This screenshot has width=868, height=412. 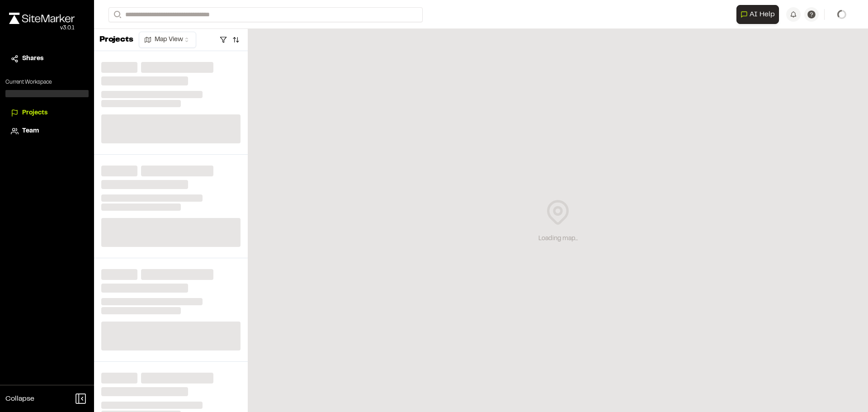 I want to click on span: Shares, so click(x=33, y=59).